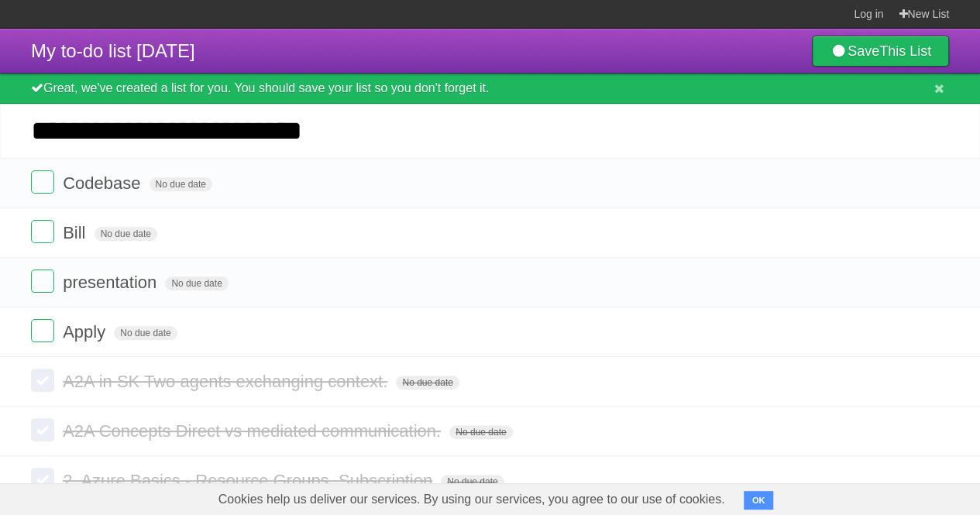  Describe the element at coordinates (76, 233) in the screenshot. I see `span: Bill` at that location.